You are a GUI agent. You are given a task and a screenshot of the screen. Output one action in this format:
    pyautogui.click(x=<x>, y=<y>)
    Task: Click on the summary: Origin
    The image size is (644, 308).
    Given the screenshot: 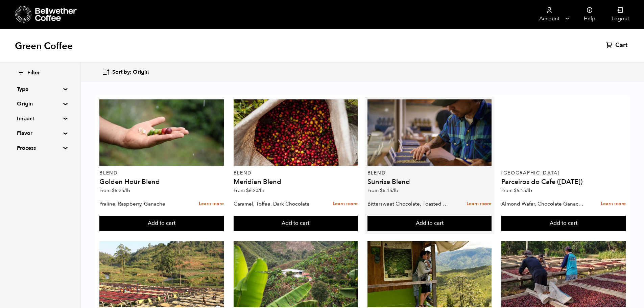 What is the action you would take?
    pyautogui.click(x=40, y=104)
    